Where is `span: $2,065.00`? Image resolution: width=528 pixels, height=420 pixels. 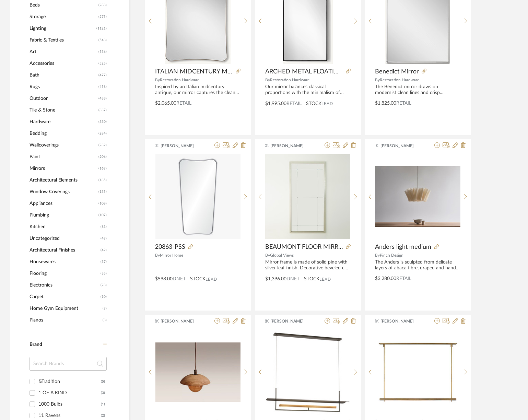
span: $2,065.00 is located at coordinates (166, 103).